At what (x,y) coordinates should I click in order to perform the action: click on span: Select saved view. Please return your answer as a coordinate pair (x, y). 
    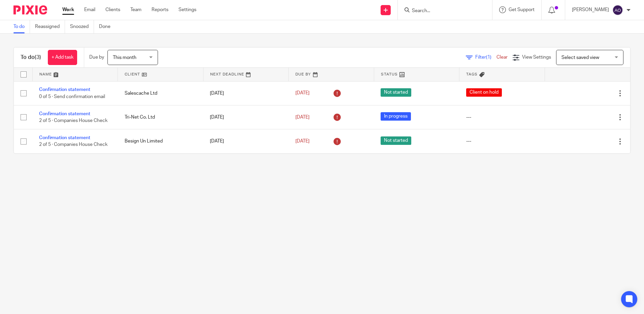
    Looking at the image, I should click on (580, 58).